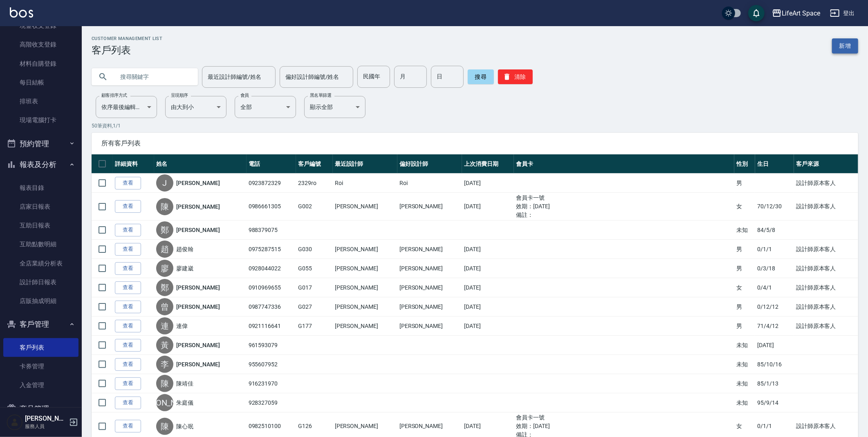 Image resolution: width=868 pixels, height=437 pixels. Describe the element at coordinates (314, 268) in the screenshot. I see `td: G055` at that location.